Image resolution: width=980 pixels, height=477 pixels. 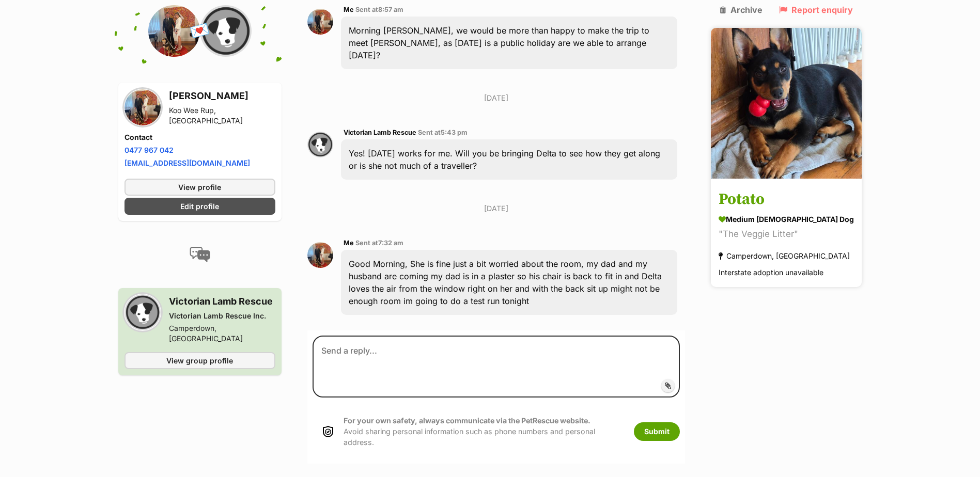 I want to click on h4: Contact, so click(x=200, y=137).